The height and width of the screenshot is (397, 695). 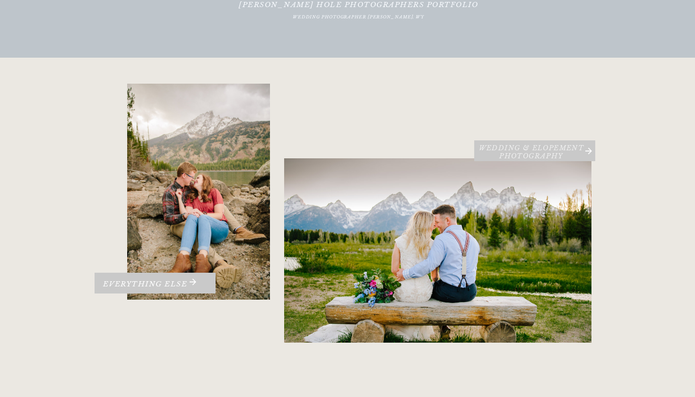 What do you see at coordinates (531, 151) in the screenshot?
I see `h3: Wedding & Elopement PHOTOGRAPHY` at bounding box center [531, 151].